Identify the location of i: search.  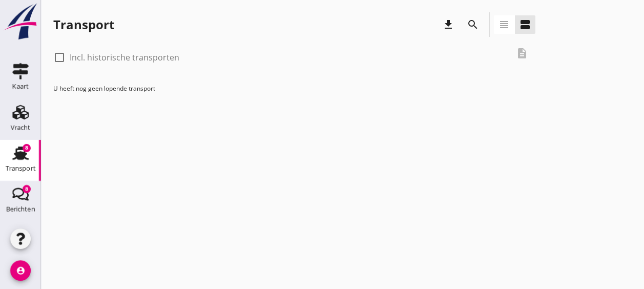
(473, 25).